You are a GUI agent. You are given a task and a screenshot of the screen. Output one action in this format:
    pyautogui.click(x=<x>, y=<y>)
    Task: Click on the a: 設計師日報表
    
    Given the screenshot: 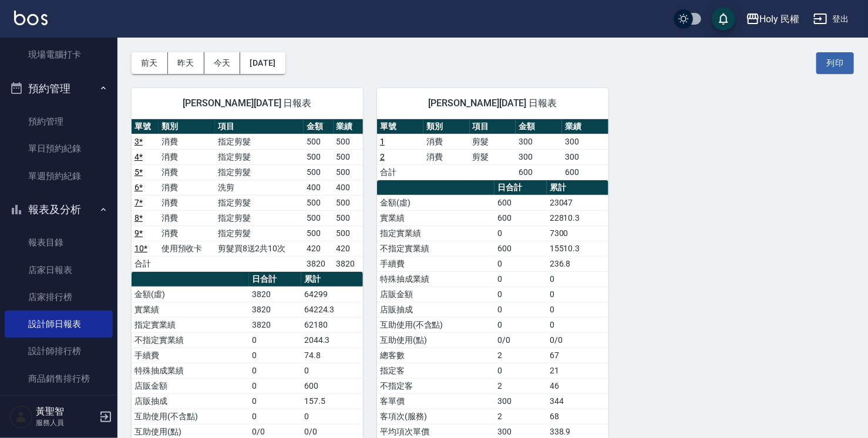 What is the action you would take?
    pyautogui.click(x=59, y=325)
    